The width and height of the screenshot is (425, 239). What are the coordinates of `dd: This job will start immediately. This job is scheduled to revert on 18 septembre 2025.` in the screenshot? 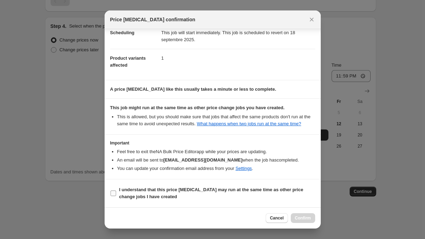 It's located at (238, 36).